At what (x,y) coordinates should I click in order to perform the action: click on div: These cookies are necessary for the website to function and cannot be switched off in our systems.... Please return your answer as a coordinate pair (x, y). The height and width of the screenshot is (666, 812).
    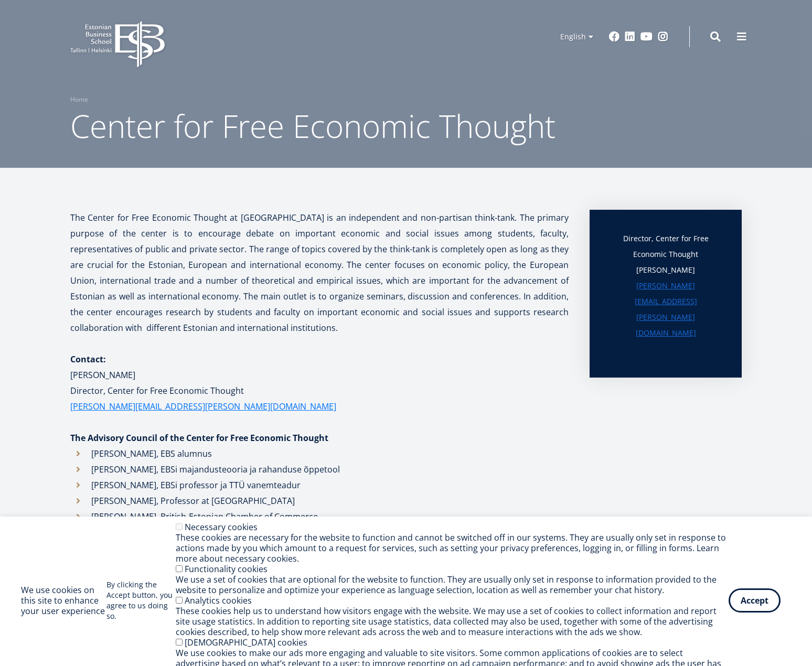
    Looking at the image, I should click on (453, 548).